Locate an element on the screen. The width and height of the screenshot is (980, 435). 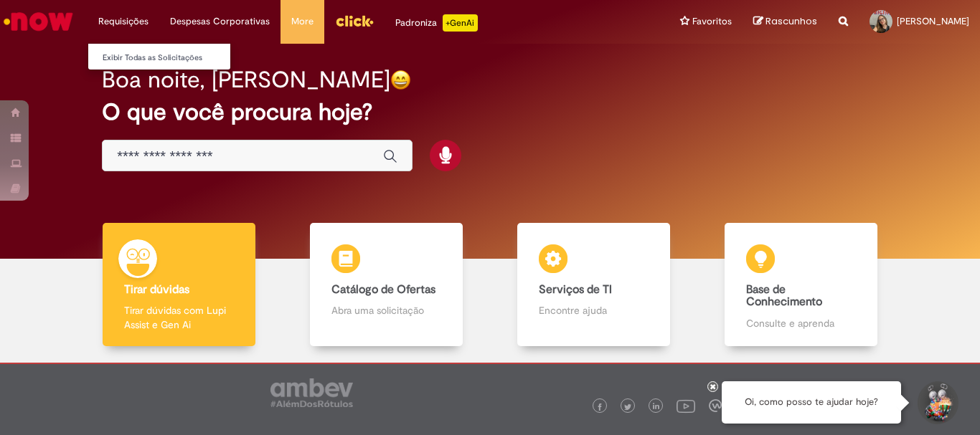
img: happy-face.png is located at coordinates (400, 80).